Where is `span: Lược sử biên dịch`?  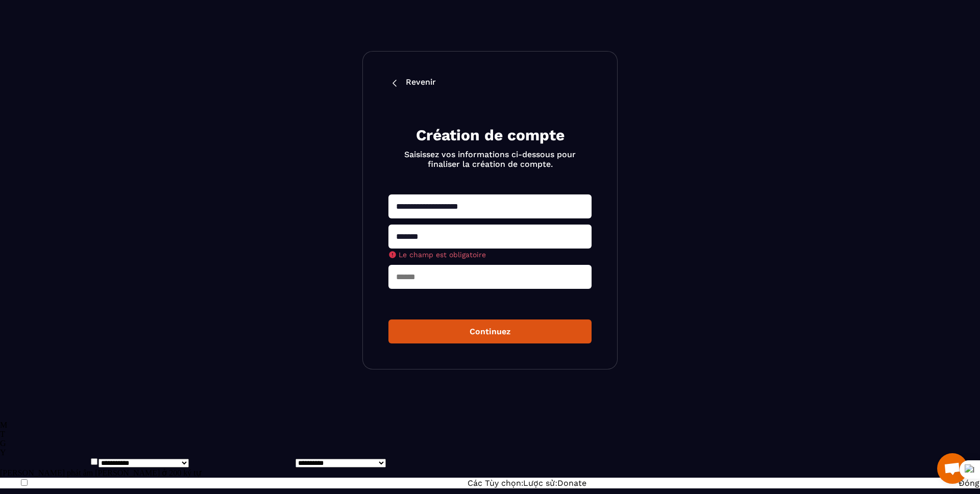 span: Lược sử biên dịch is located at coordinates (539, 483).